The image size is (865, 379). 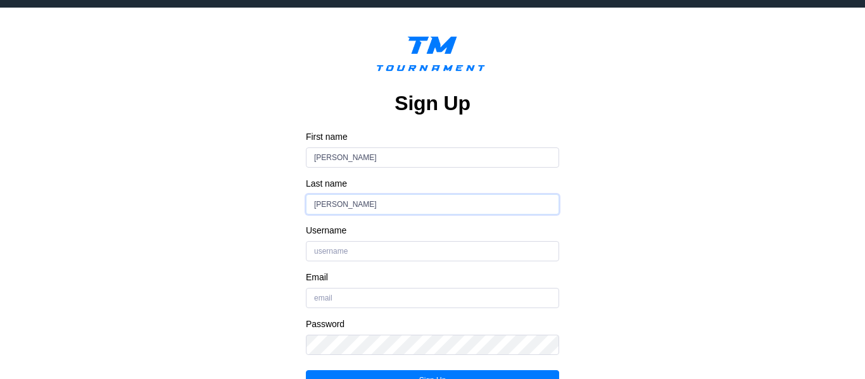 What do you see at coordinates (432, 205) in the screenshot?
I see `input: last name` at bounding box center [432, 205].